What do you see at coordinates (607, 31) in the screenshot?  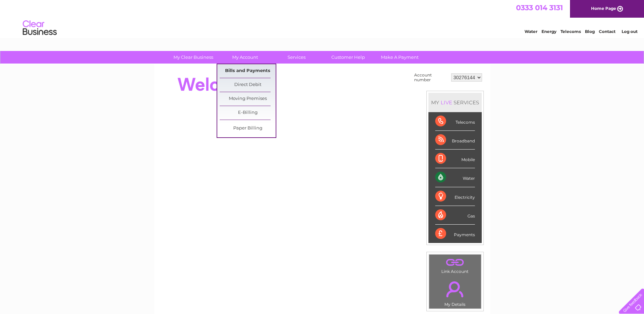 I see `a: Contact` at bounding box center [607, 31].